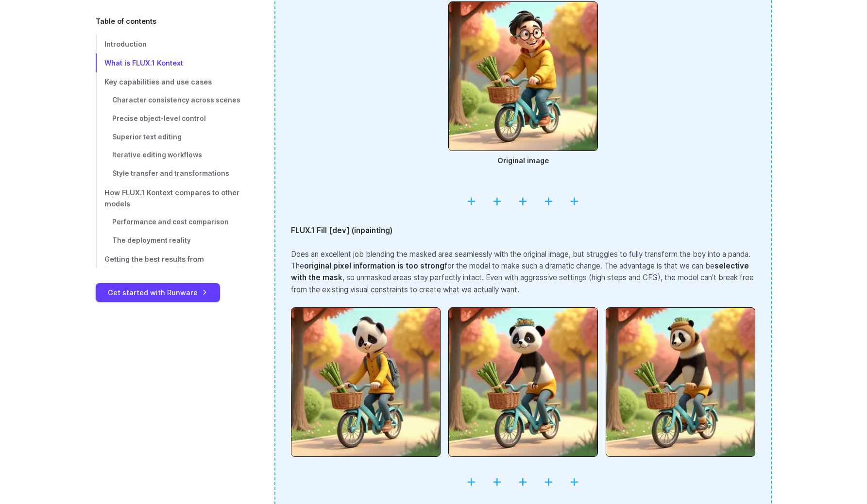  I want to click on a: Get started with Runware, so click(158, 292).